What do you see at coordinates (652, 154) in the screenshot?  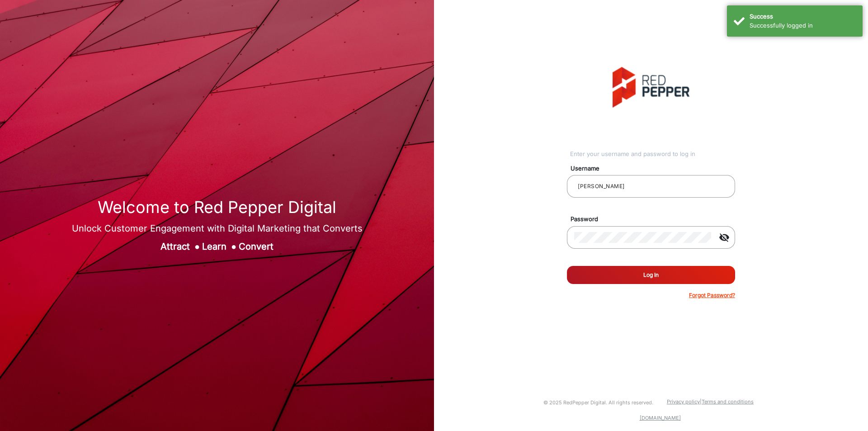 I see `div: Enter your username and password to log in` at bounding box center [652, 154].